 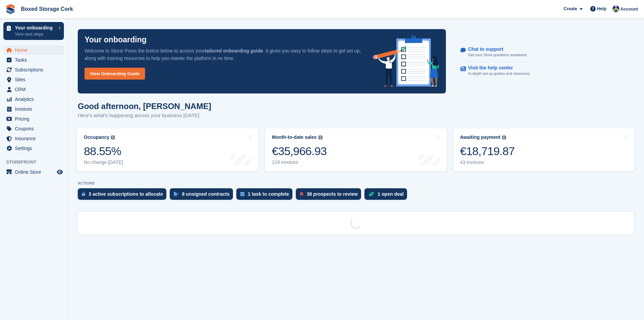 What do you see at coordinates (223, 54) in the screenshot?
I see `p: Welcome to Stora! Press the button below to access your . It gives you easy to follow steps to ge...` at bounding box center [223, 54].